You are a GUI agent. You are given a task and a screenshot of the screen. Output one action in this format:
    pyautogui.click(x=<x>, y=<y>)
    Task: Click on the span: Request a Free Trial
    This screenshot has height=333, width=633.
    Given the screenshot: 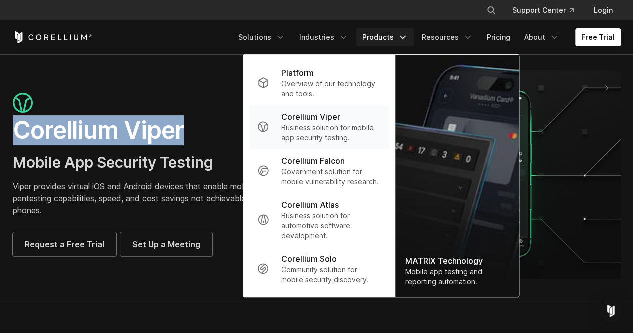 What is the action you would take?
    pyautogui.click(x=64, y=244)
    